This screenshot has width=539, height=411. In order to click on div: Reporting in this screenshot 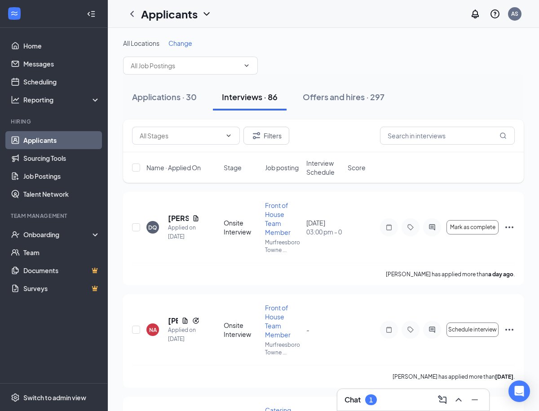, I will do `click(62, 100)`.